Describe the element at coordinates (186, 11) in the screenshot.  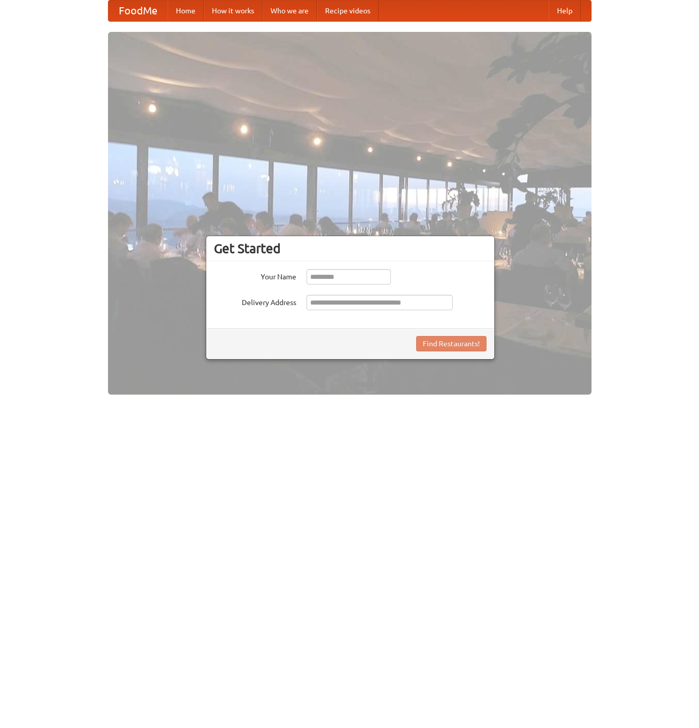
I see `a: Home` at that location.